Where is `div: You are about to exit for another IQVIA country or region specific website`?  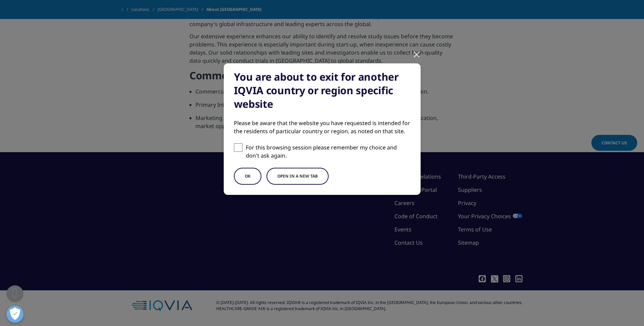 div: You are about to exit for another IQVIA country or region specific website is located at coordinates (322, 91).